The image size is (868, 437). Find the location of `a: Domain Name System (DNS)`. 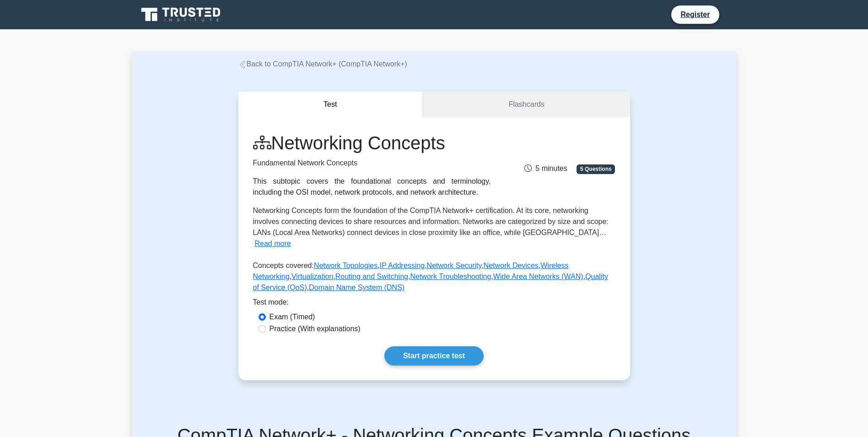

a: Domain Name System (DNS) is located at coordinates (356, 287).